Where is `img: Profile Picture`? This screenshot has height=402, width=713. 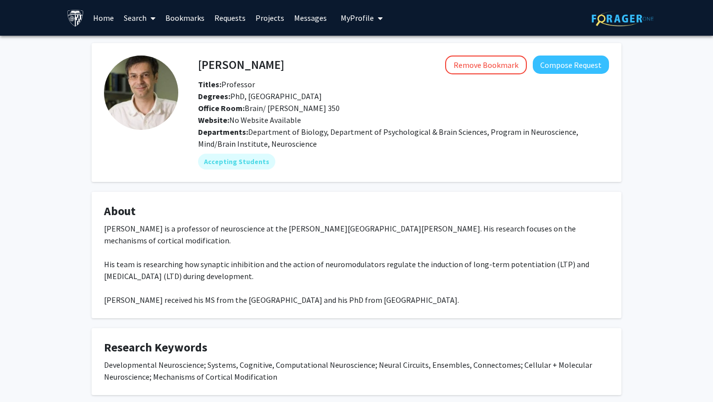 img: Profile Picture is located at coordinates (141, 93).